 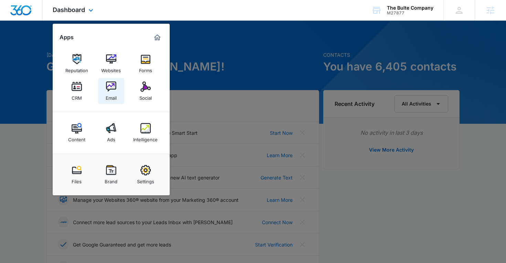 What do you see at coordinates (77, 133) in the screenshot?
I see `a: Content` at bounding box center [77, 133].